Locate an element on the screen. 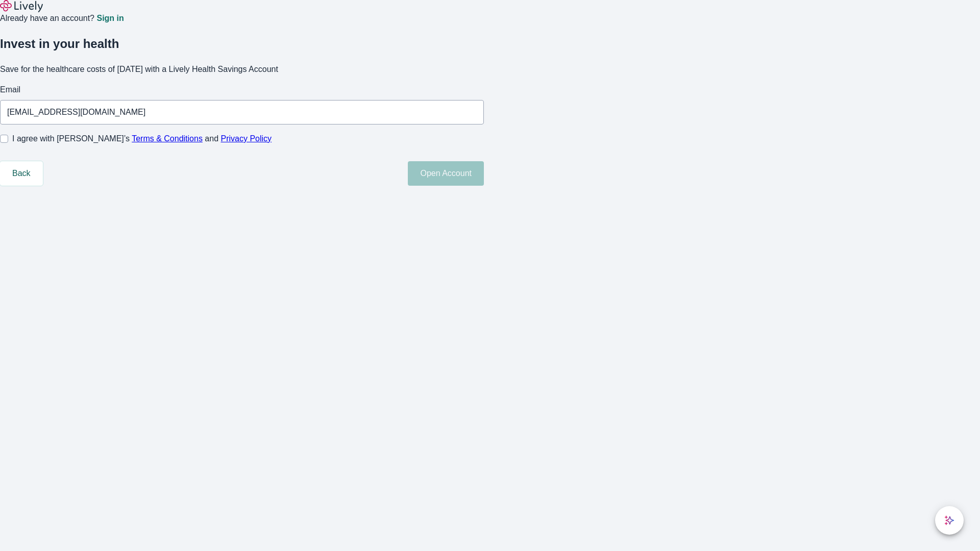 The image size is (980, 551). a: Privacy Policy is located at coordinates (247, 138).